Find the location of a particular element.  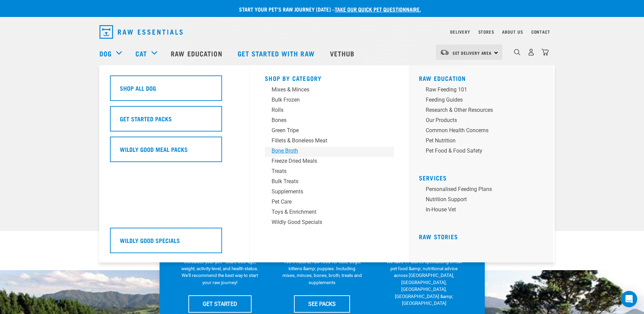

a: Personalised Feeding Plans is located at coordinates (484, 190).